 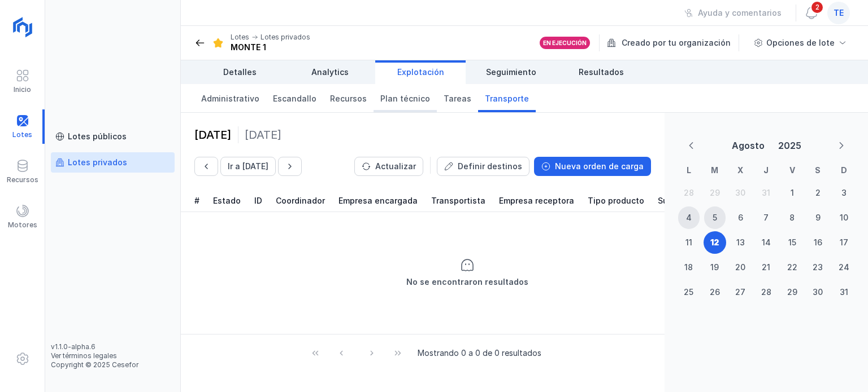 I want to click on div: 23, so click(x=818, y=268).